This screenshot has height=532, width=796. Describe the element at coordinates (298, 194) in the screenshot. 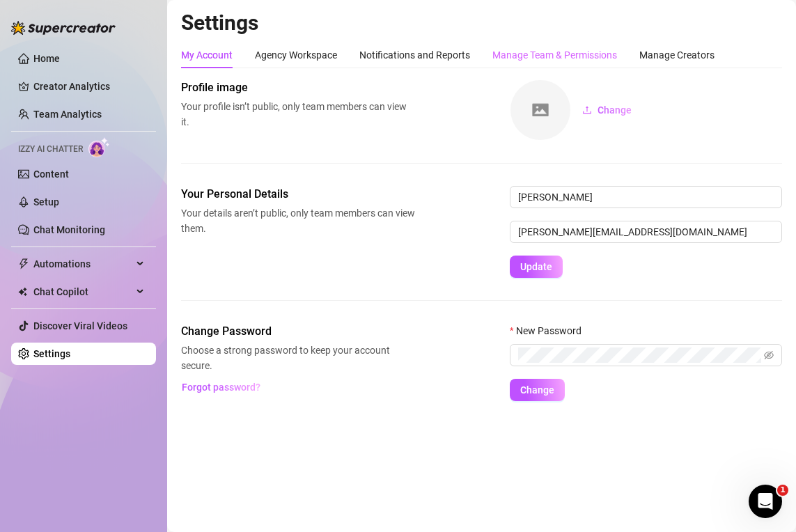

I see `span: Your Personal Details` at that location.